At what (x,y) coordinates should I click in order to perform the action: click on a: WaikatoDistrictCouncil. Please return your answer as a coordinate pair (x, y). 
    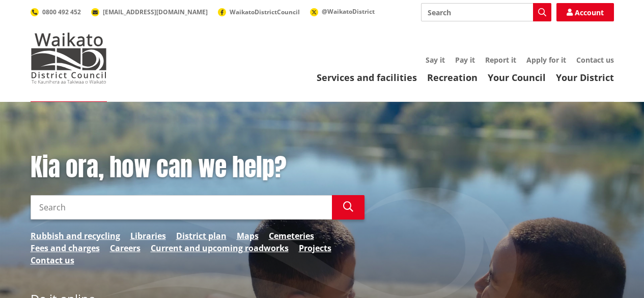
    Looking at the image, I should click on (259, 12).